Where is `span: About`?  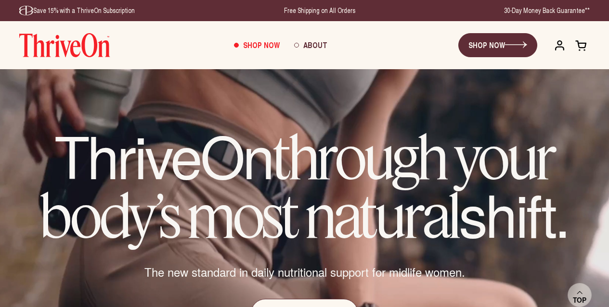
span: About is located at coordinates (315, 45).